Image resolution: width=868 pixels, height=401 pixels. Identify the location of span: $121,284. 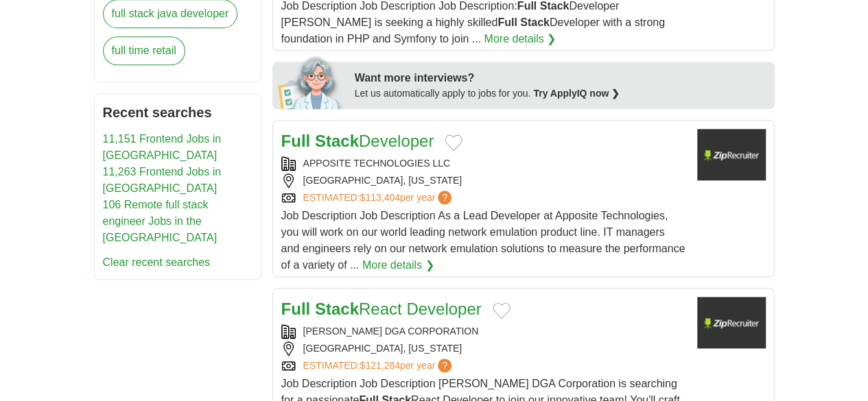
(380, 366).